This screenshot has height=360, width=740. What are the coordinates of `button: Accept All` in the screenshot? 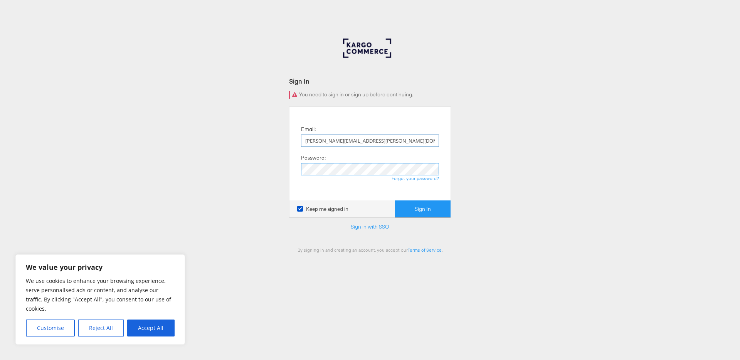 It's located at (151, 328).